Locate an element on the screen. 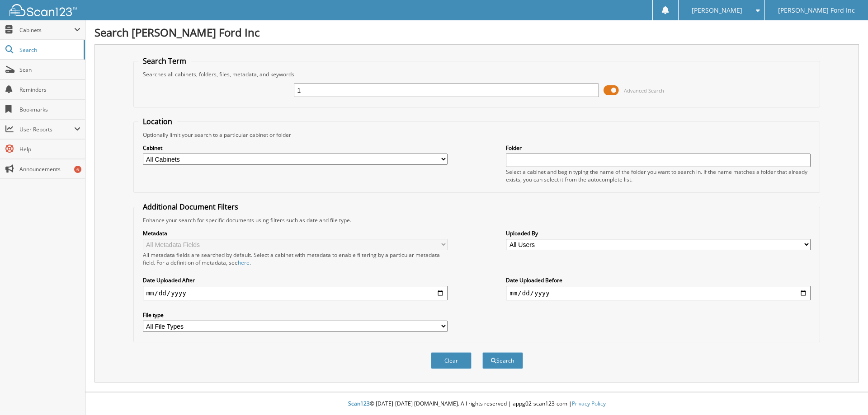 Image resolution: width=868 pixels, height=415 pixels. label: Cabinet is located at coordinates (295, 148).